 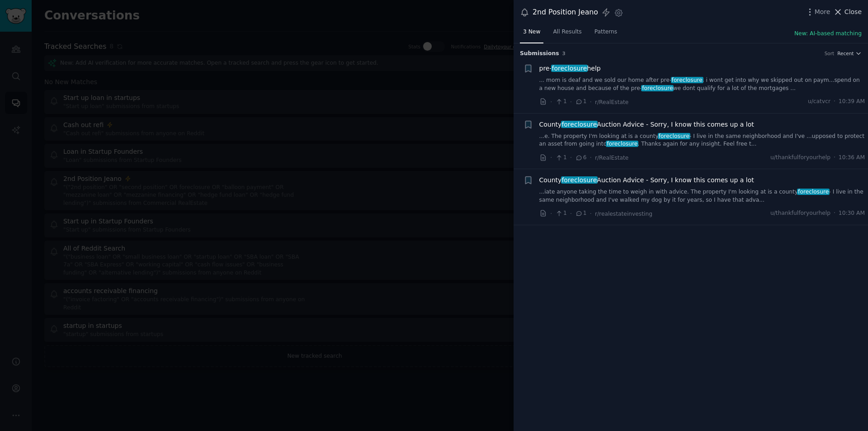 What do you see at coordinates (606, 34) in the screenshot?
I see `a: Patterns` at bounding box center [606, 34].